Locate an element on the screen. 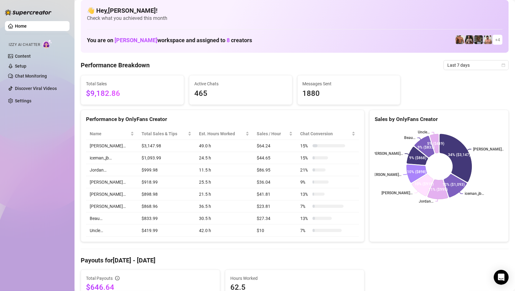 This screenshot has height=291, width=515. a: Home is located at coordinates (21, 26).